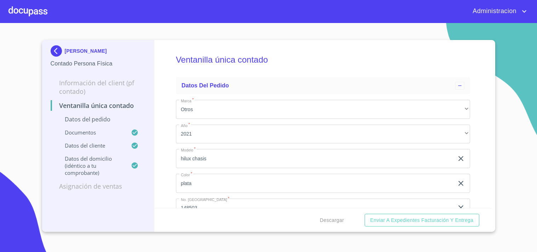 This screenshot has width=537, height=252. What do you see at coordinates (332, 220) in the screenshot?
I see `button: Descargar` at bounding box center [332, 220].